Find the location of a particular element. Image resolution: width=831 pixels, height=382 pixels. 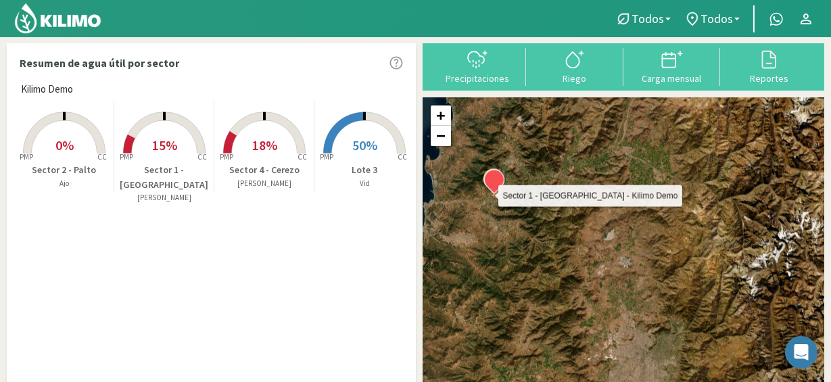

span: 0% is located at coordinates (64, 145).